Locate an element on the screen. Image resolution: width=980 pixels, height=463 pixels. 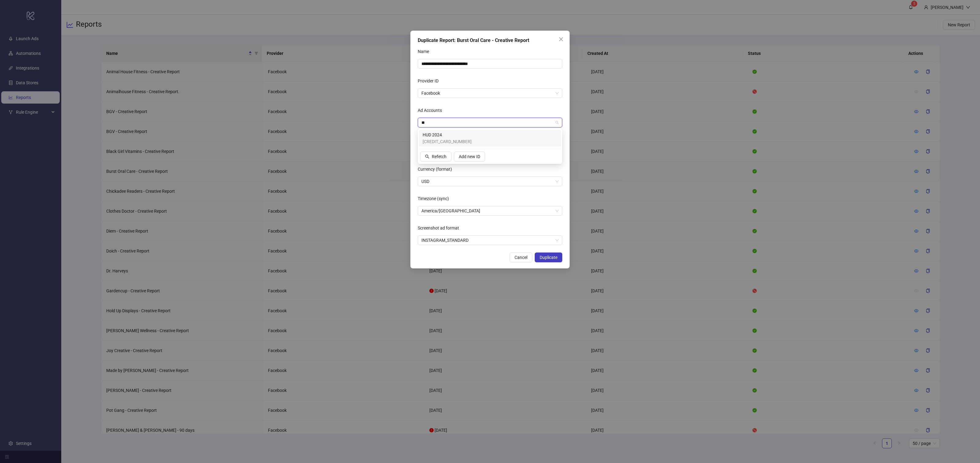
button: Duplicate is located at coordinates (548, 257).